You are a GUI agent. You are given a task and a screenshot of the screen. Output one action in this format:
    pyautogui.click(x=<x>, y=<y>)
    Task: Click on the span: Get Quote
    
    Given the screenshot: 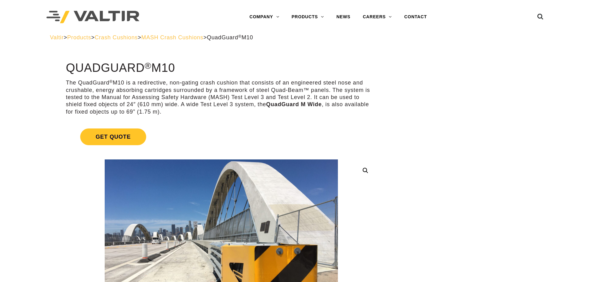 What is the action you would take?
    pyautogui.click(x=113, y=137)
    